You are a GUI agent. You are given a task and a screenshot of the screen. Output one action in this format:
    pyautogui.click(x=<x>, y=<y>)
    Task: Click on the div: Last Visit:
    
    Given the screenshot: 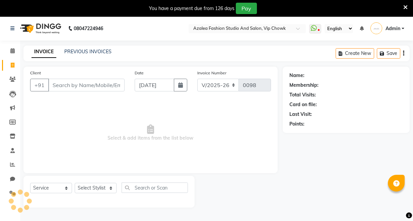 What is the action you would take?
    pyautogui.click(x=301, y=114)
    